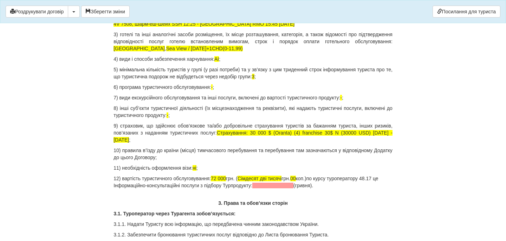 This screenshot has width=506, height=241. I want to click on p: 3.1. Туроператор через Турагента зобов’язується:, so click(253, 214).